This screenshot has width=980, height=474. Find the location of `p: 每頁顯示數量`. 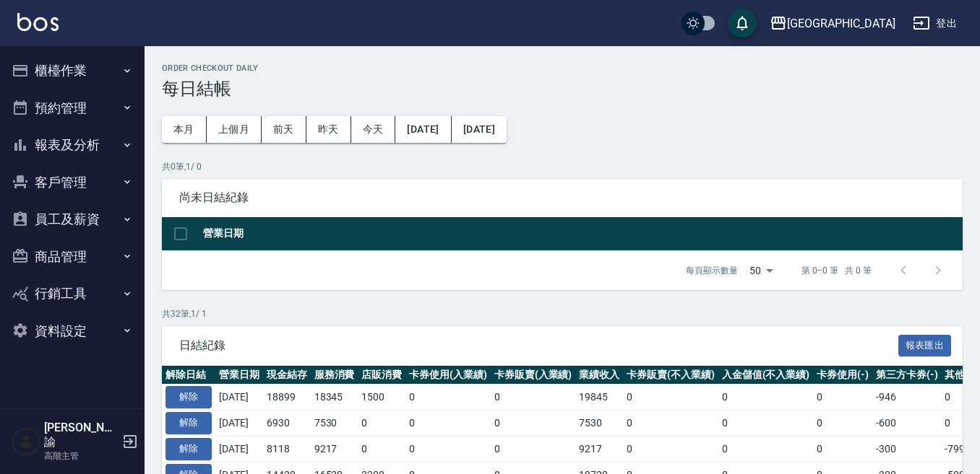

p: 每頁顯示數量 is located at coordinates (712, 271).